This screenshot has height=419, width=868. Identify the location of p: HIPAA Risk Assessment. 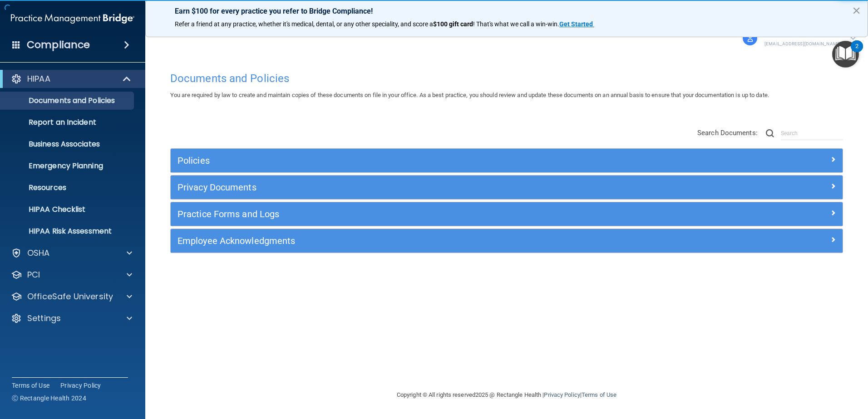
(68, 232).